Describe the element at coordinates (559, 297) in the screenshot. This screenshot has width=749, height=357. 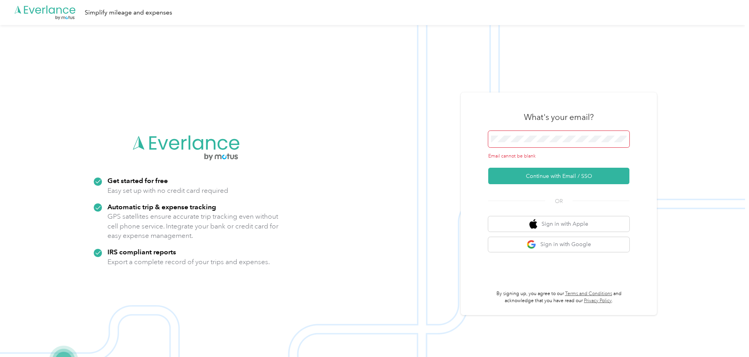
I see `p: By signing up, you agree to our and acknowledge that you have read our .` at that location.